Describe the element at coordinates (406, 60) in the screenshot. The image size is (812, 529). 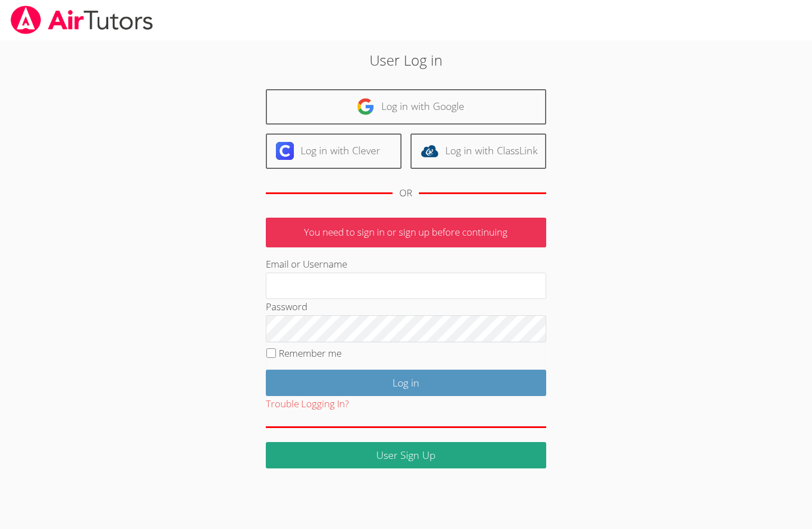
I see `h2: User Log in` at that location.